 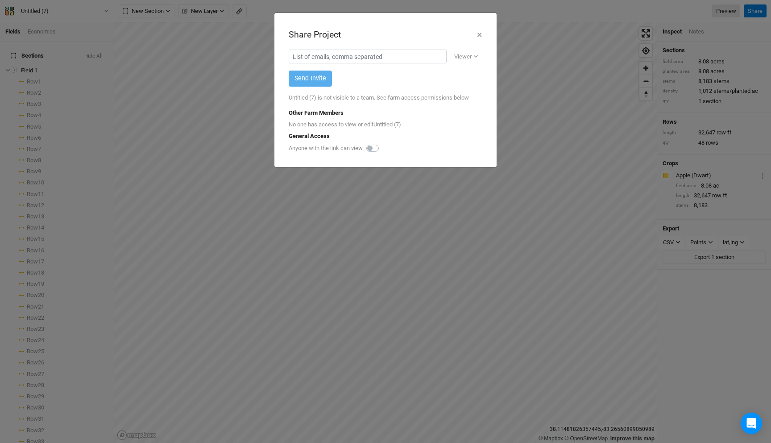 I want to click on div: General Access, so click(x=386, y=136).